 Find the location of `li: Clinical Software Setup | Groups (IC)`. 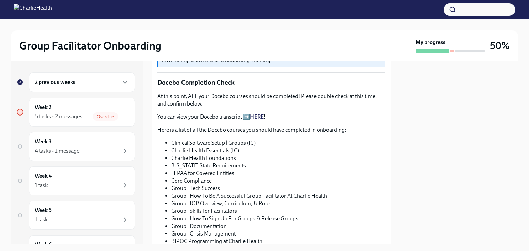

li: Clinical Software Setup | Groups (IC) is located at coordinates (278, 143).